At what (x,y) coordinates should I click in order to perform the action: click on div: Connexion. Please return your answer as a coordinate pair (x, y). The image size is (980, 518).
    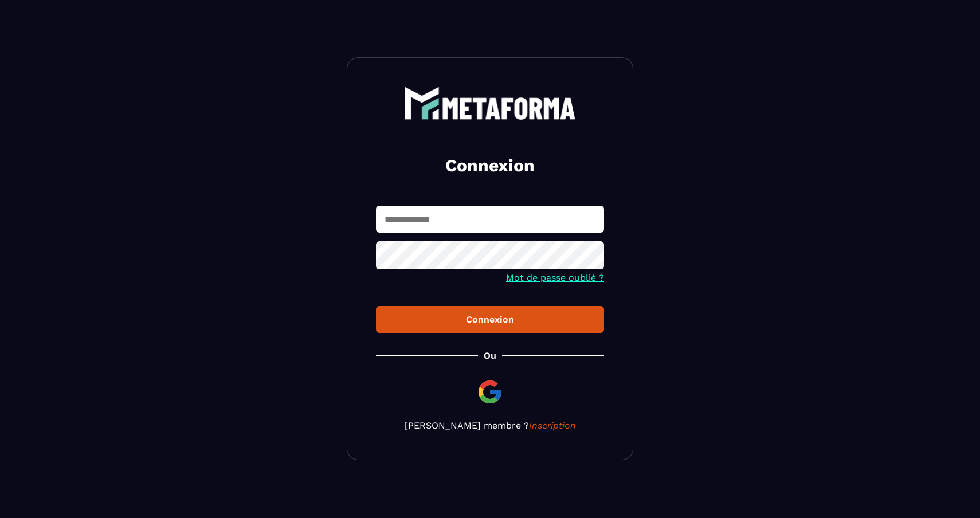
    Looking at the image, I should click on (490, 319).